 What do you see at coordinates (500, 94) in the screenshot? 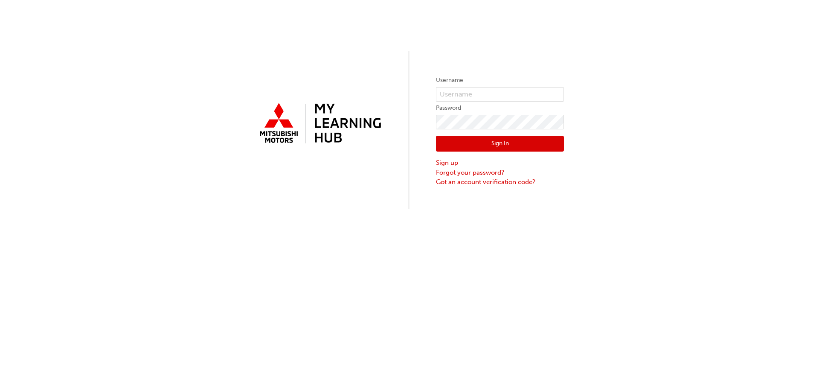
I see `input: Username` at bounding box center [500, 94].